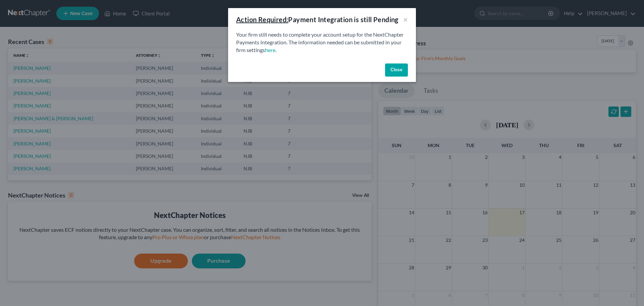 The height and width of the screenshot is (306, 644). What do you see at coordinates (261, 19) in the screenshot?
I see `u: Action Required:` at bounding box center [261, 19].